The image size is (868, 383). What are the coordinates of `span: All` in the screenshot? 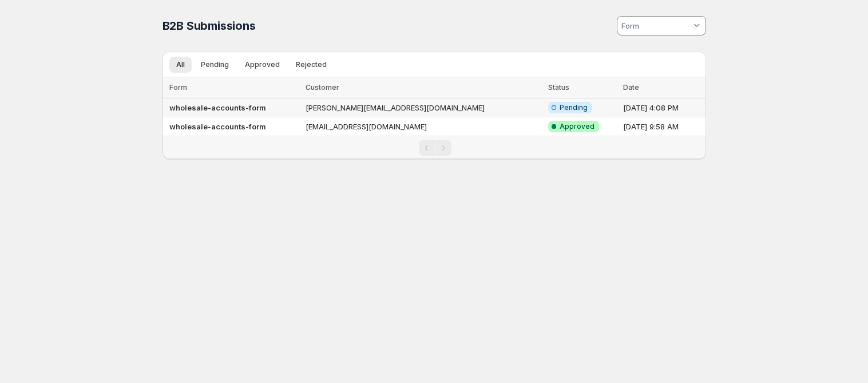 It's located at (181, 65).